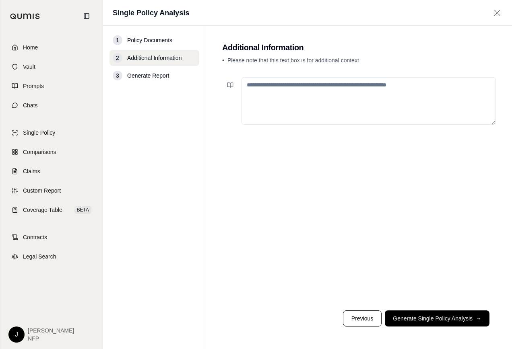 The image size is (512, 349). Describe the element at coordinates (25, 16) in the screenshot. I see `img: Qumis Logo` at that location.